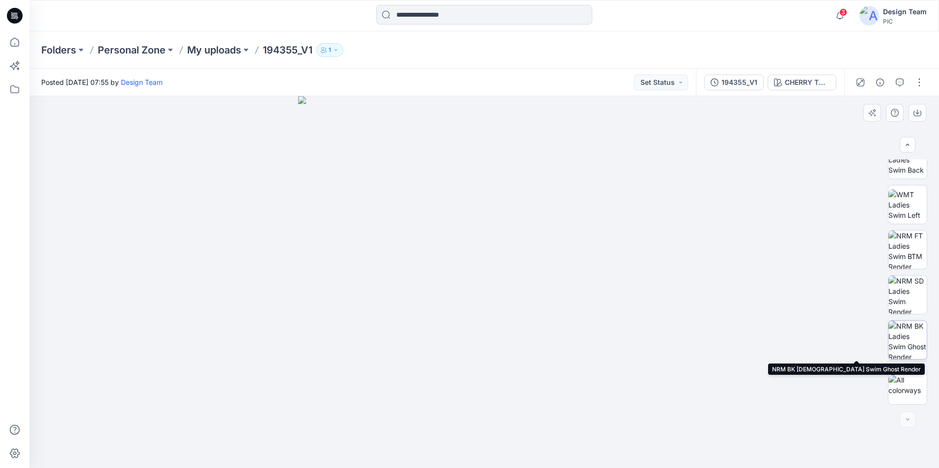  What do you see at coordinates (132, 50) in the screenshot?
I see `a: Personal Zone` at bounding box center [132, 50].